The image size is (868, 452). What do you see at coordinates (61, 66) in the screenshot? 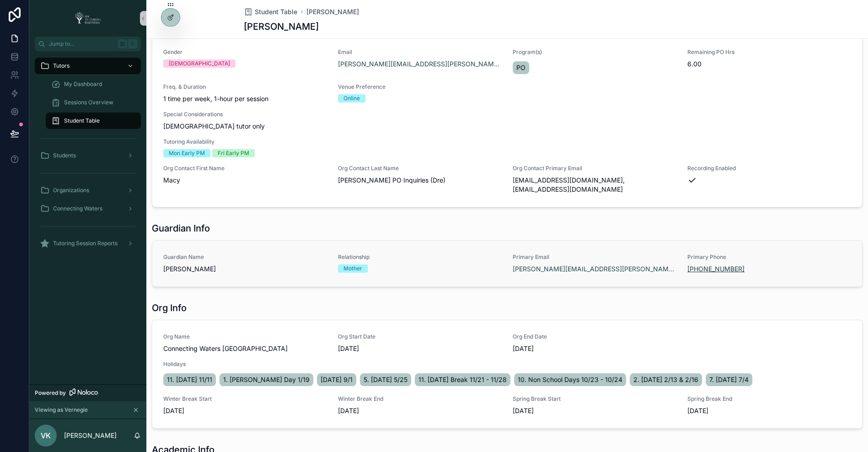
I see `span: Tutors` at bounding box center [61, 66].